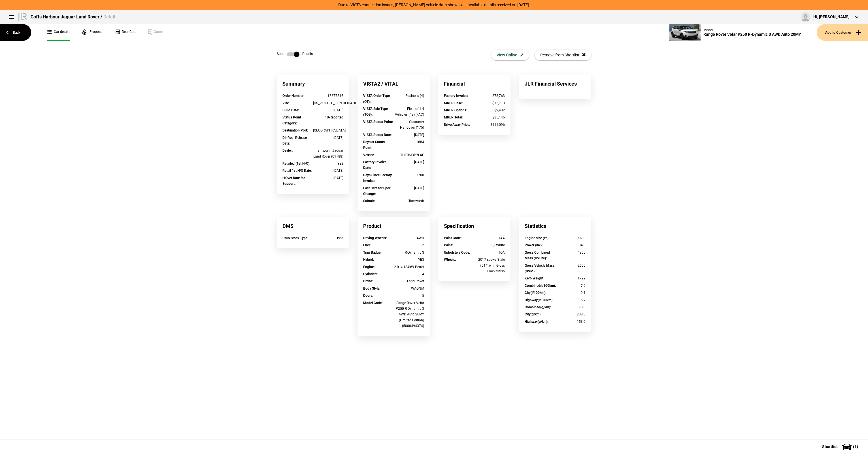 This screenshot has width=868, height=454. Describe the element at coordinates (570, 245) in the screenshot. I see `div: 184.0` at that location.